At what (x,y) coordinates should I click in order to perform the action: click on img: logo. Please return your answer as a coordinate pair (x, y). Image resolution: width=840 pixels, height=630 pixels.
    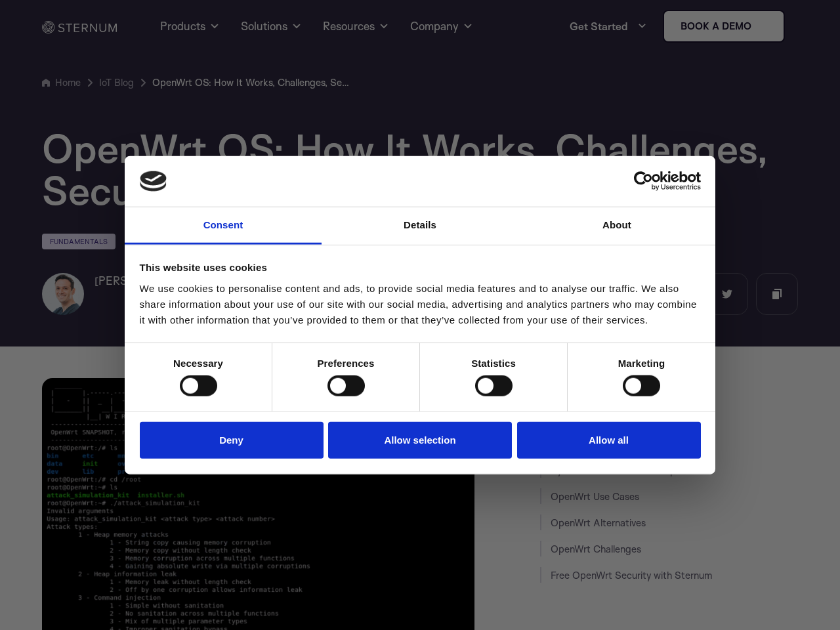
    Looking at the image, I should click on (153, 181).